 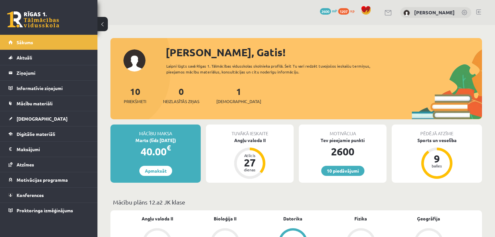 What do you see at coordinates (250, 131) in the screenshot?
I see `div: Tuvākā ieskaite` at bounding box center [250, 131].